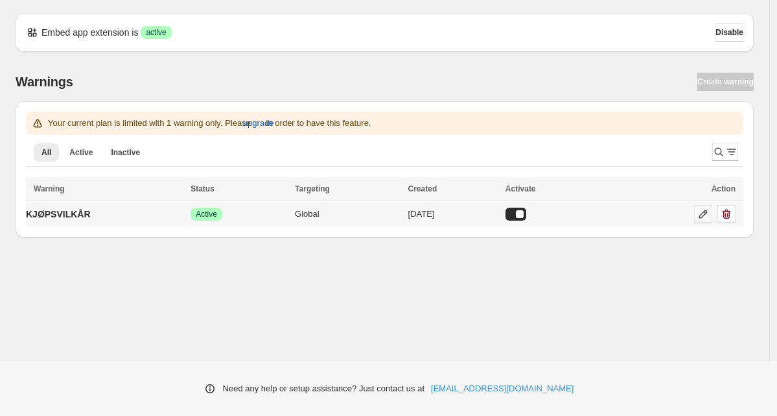 Image resolution: width=777 pixels, height=416 pixels. What do you see at coordinates (49, 189) in the screenshot?
I see `span: Warning` at bounding box center [49, 189].